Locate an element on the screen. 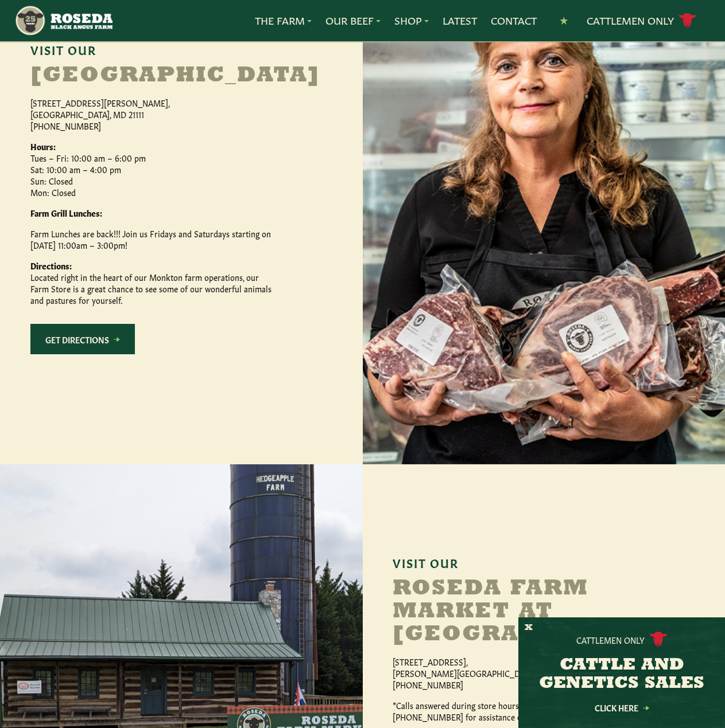 The image size is (725, 728). a: Shop is located at coordinates (411, 21).